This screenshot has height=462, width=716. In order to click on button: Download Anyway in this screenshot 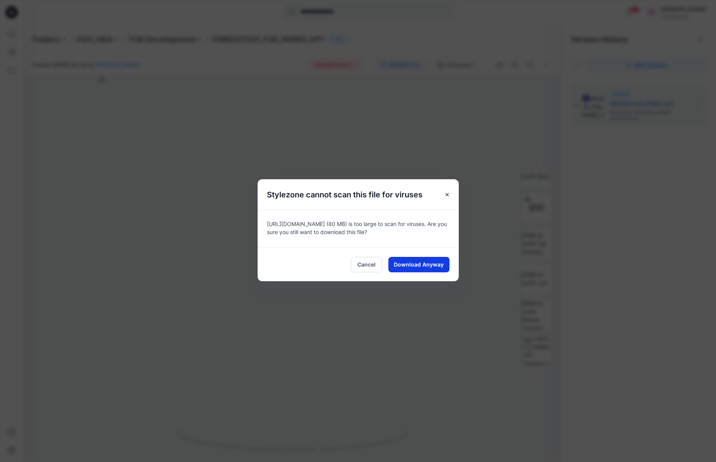, I will do `click(419, 265)`.